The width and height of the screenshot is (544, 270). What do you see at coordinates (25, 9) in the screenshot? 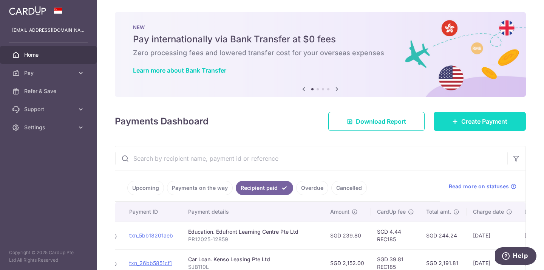
I see `span: Help` at bounding box center [25, 9].